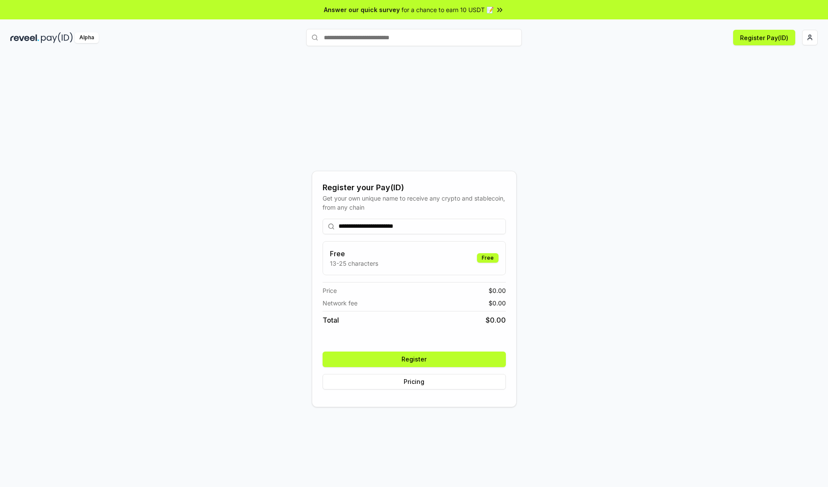  I want to click on span: Answer our quick survey, so click(362, 9).